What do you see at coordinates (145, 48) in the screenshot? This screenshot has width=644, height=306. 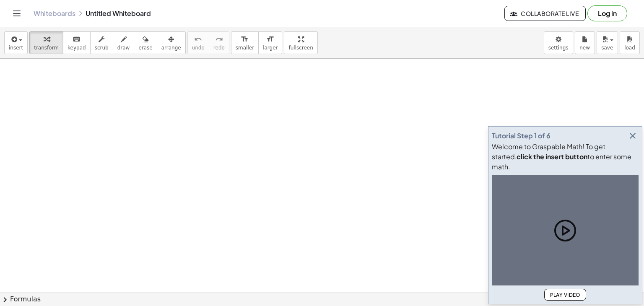 I see `span: erase` at bounding box center [145, 48].